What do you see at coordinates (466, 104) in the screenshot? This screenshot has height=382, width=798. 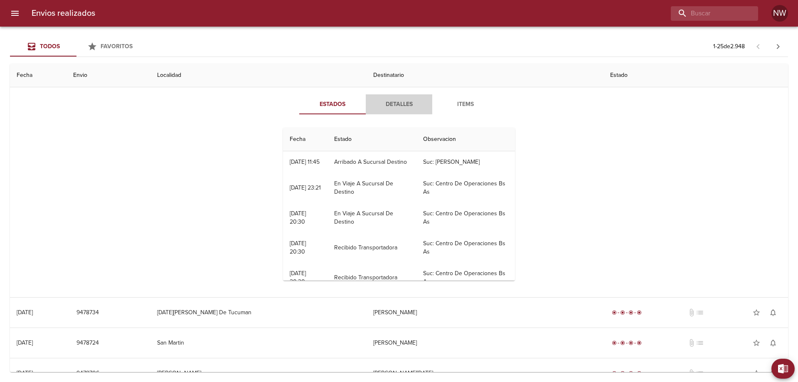 I see `span: Items` at bounding box center [466, 104].